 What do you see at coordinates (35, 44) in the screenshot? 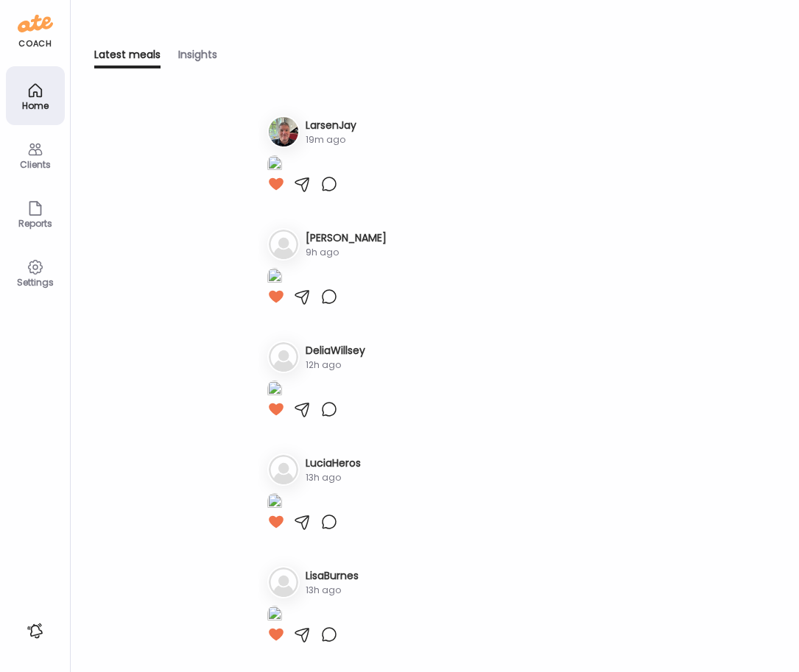
I see `div: coach` at bounding box center [35, 44].